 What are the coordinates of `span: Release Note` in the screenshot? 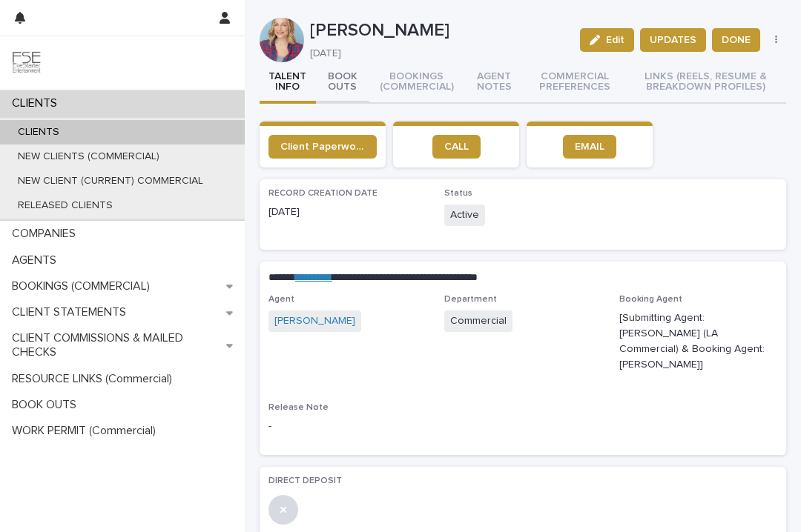 It's located at (298, 408).